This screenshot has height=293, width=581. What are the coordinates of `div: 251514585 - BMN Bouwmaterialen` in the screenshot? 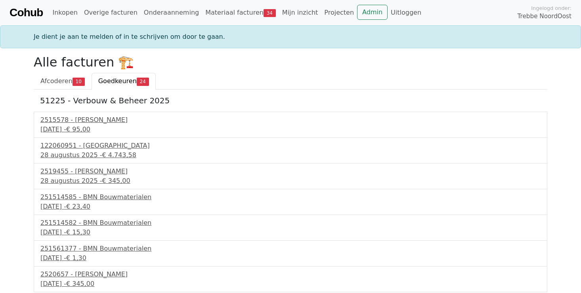 It's located at (291, 197).